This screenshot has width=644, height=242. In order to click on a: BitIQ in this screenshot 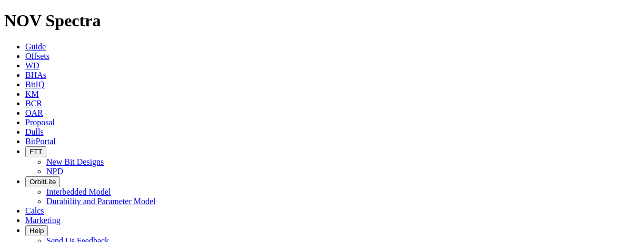, I will do `click(35, 84)`.